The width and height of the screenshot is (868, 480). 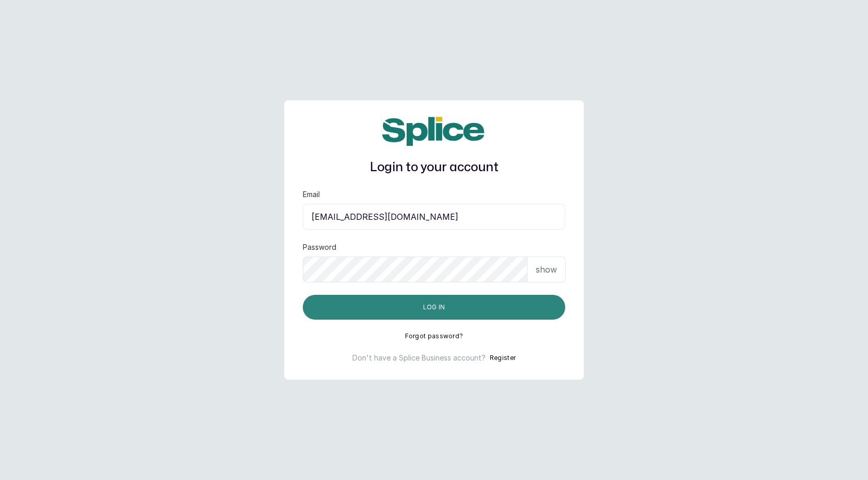 I want to click on p: Don't have a Splice Business account?, so click(x=419, y=357).